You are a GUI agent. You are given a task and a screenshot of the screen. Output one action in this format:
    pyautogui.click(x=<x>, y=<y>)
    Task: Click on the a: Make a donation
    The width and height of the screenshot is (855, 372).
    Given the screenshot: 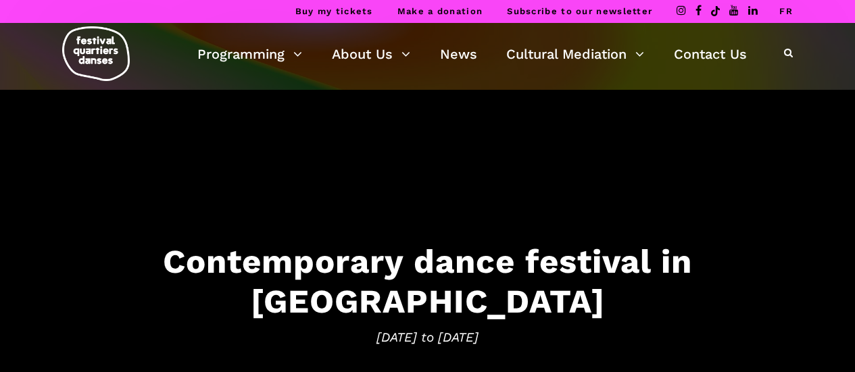 What is the action you would take?
    pyautogui.click(x=440, y=11)
    